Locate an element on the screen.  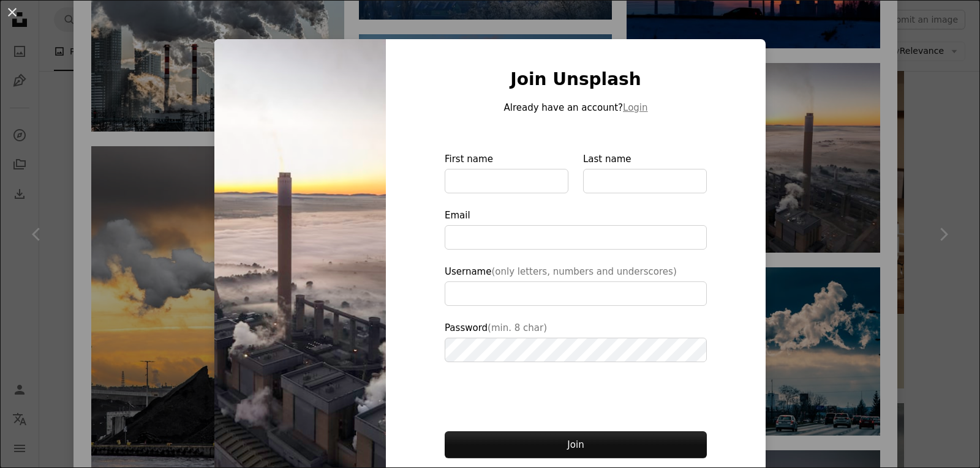
p: Already have an account? is located at coordinates (576, 108).